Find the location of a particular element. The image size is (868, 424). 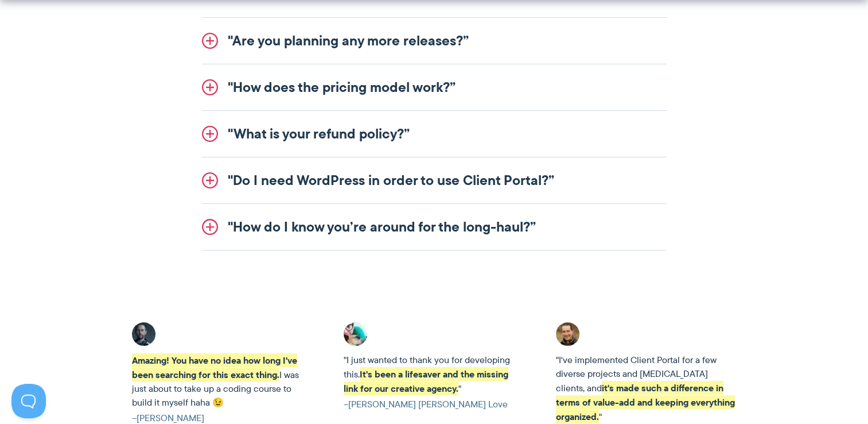

a: "How does the pricing model work?” is located at coordinates (434, 88).